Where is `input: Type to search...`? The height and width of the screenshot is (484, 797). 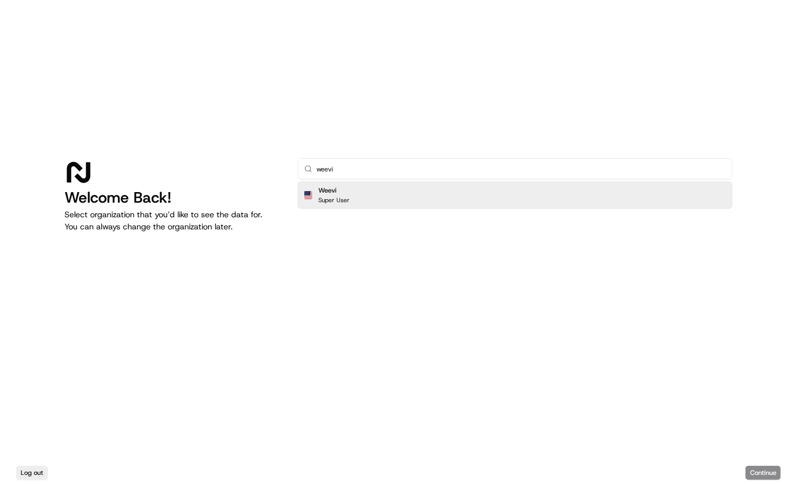
input: Type to search... is located at coordinates (521, 169).